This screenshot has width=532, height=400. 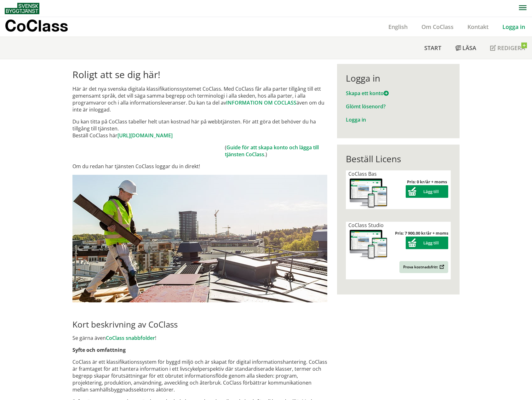 I want to click on span: CoClass Bas, so click(x=362, y=174).